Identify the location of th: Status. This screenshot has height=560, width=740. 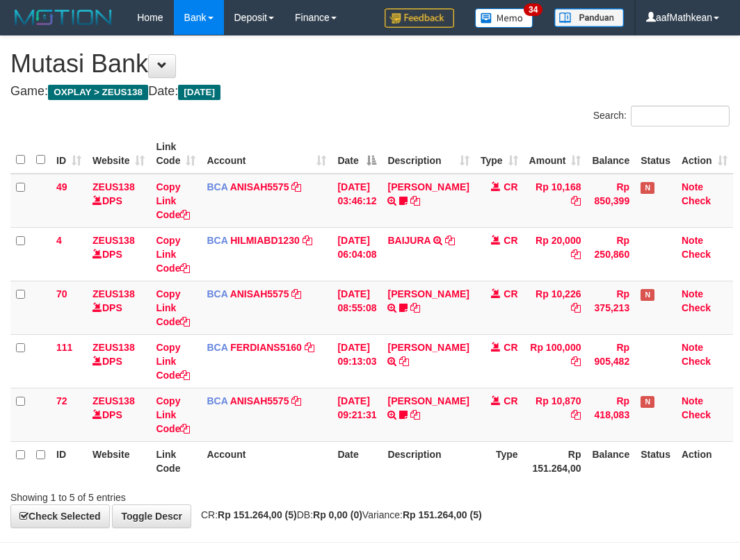
(655, 154).